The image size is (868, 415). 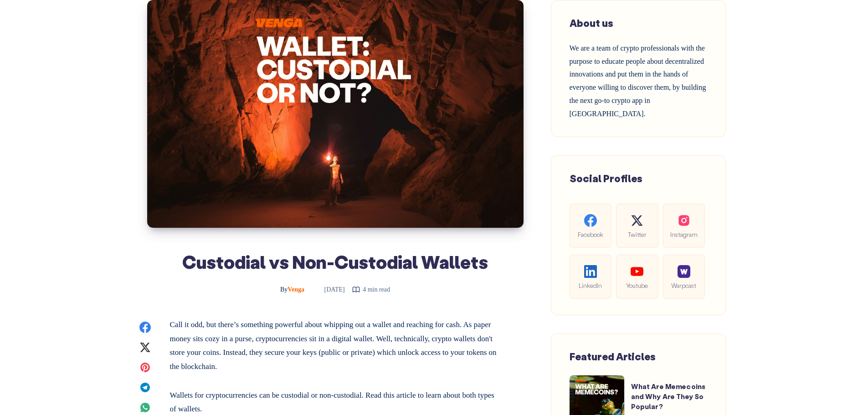 I want to click on p: Call it odd, but there’s something powerful about whipping out a wallet and reaching for cash. As..., so click(x=335, y=346).